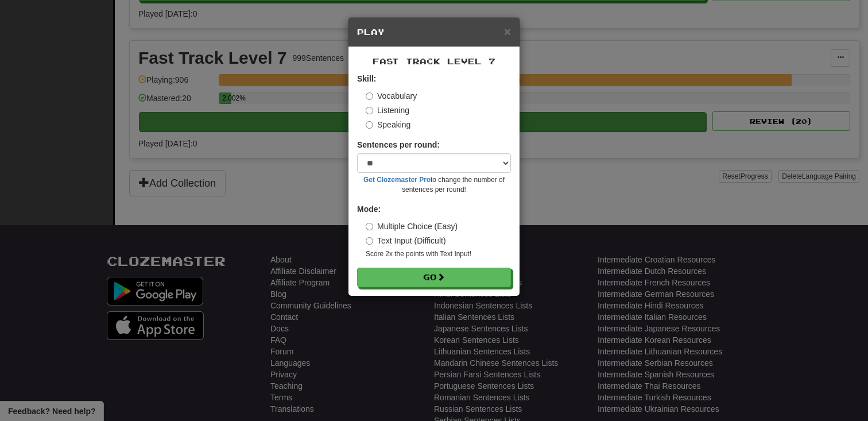  What do you see at coordinates (366, 79) in the screenshot?
I see `strong: Skill:` at bounding box center [366, 79].